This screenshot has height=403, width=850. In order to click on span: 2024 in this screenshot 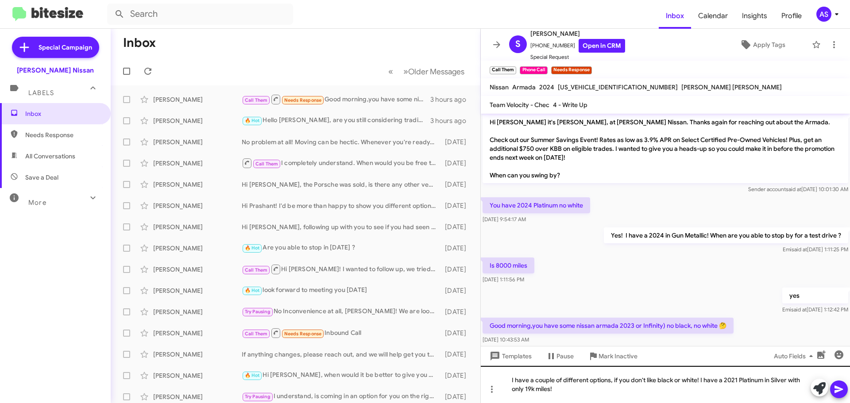, I will do `click(547, 87)`.